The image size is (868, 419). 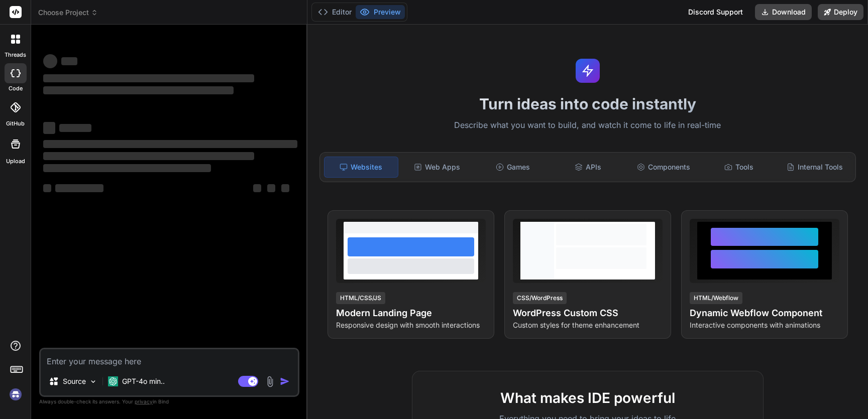 I want to click on div: Games, so click(x=512, y=167).